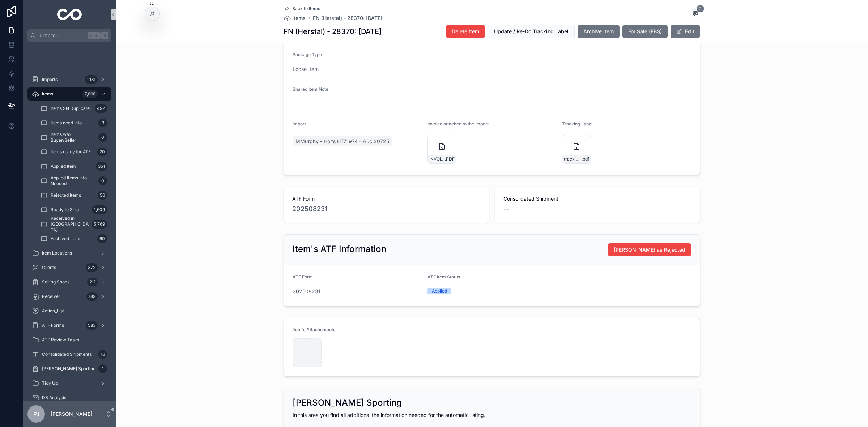 This screenshot has height=427, width=868. What do you see at coordinates (696, 14) in the screenshot?
I see `button: 2` at bounding box center [696, 14].